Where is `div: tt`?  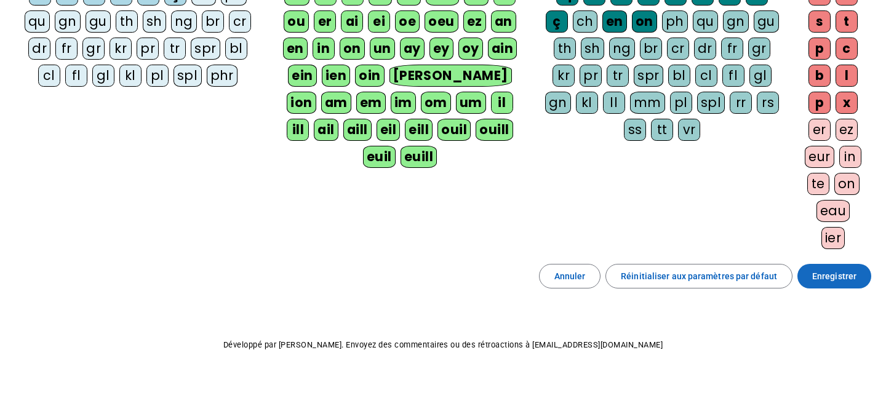 div: tt is located at coordinates (662, 130).